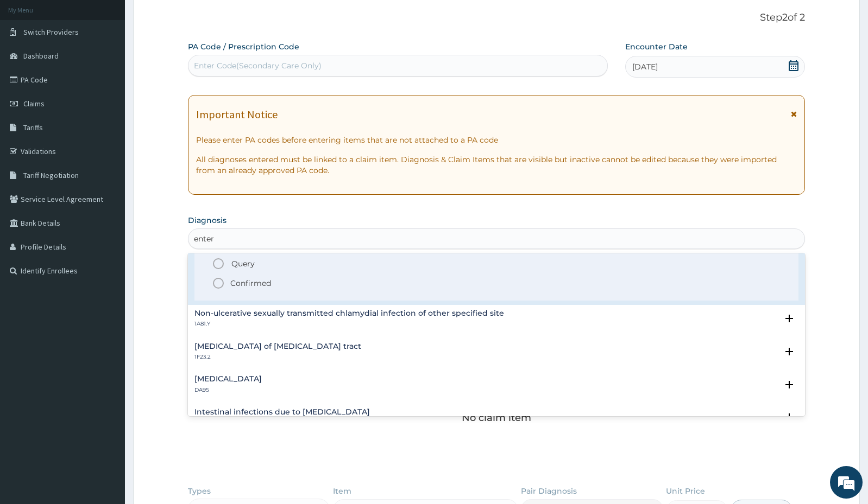  Describe the element at coordinates (207, 220) in the screenshot. I see `label: Diagnosis` at that location.